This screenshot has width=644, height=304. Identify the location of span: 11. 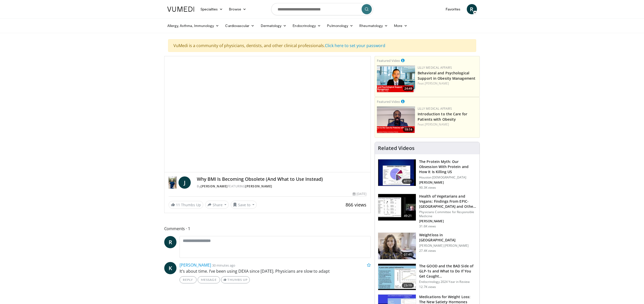
(178, 205).